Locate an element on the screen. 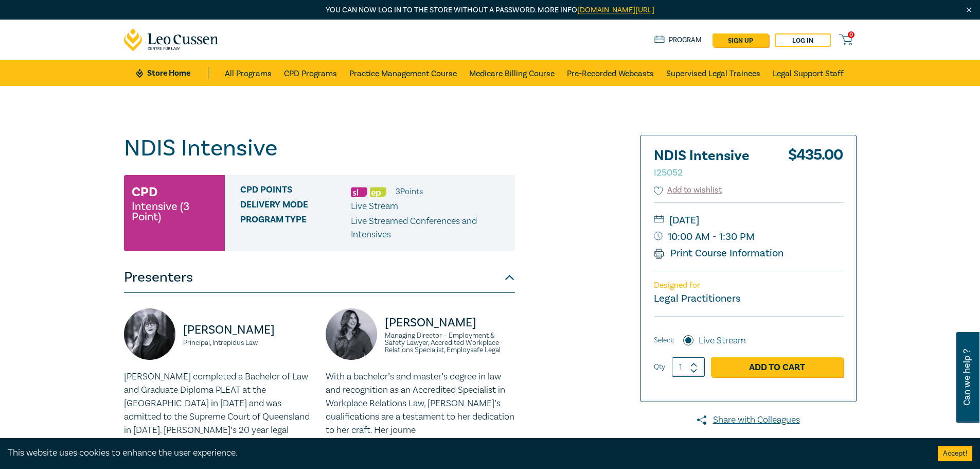 The width and height of the screenshot is (980, 469). small: Principal, Intrepidus Law is located at coordinates (248, 342).